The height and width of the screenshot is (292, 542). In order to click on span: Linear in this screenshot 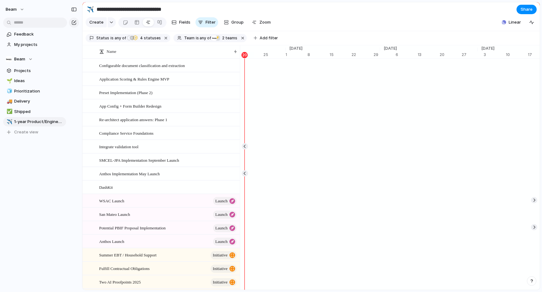, I will do `click(515, 22)`.